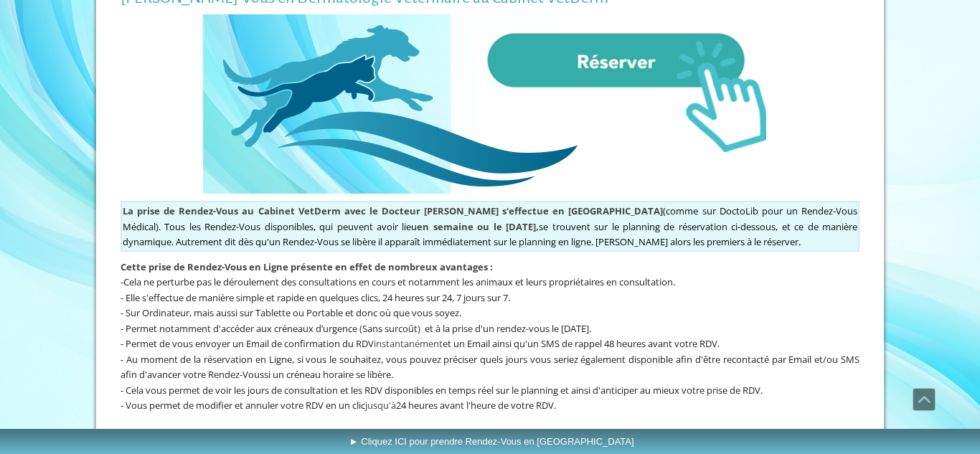  I want to click on span: sur DoctoLib pour un Rendez-Vous Médical). Tous les Rendez-Vous disponibles, qui peuvent avoir lieu, so click(490, 219).